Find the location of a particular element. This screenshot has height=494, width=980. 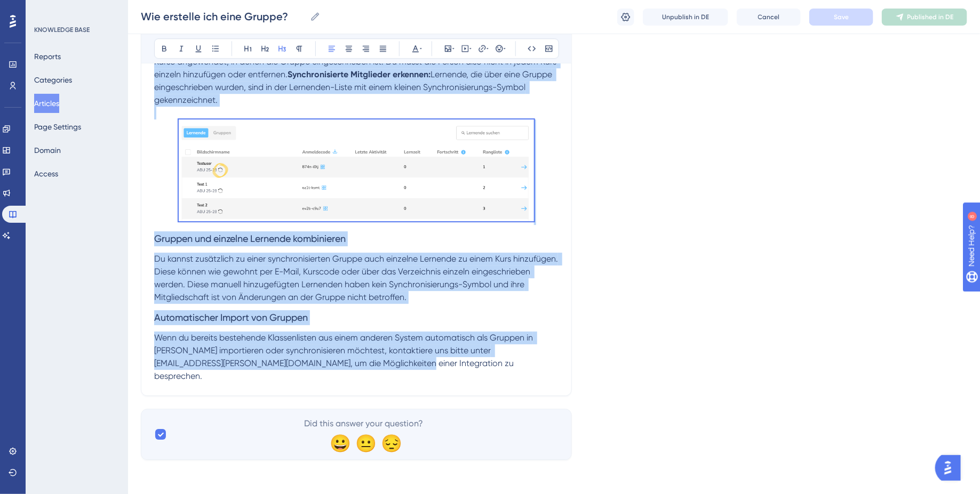

strong: Synchronisierte Mitglieder erkennen: is located at coordinates (359, 74).